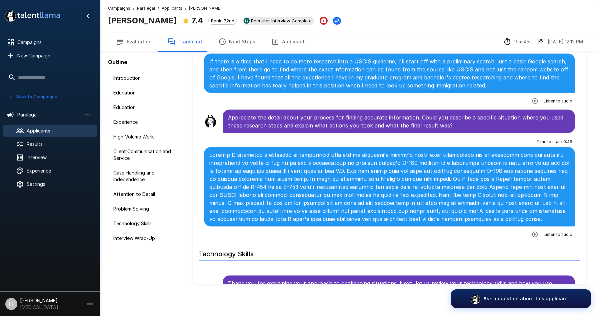 The width and height of the screenshot is (599, 316). I want to click on p: Thank you for explaining your approach to challenging situations. Next, let us review your techno..., so click(399, 291).